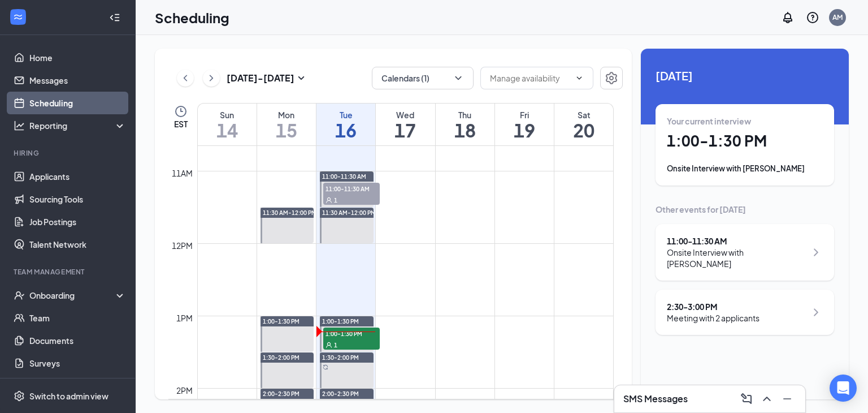 The image size is (868, 413). Describe the element at coordinates (530, 78) in the screenshot. I see `input: Manage availability` at that location.